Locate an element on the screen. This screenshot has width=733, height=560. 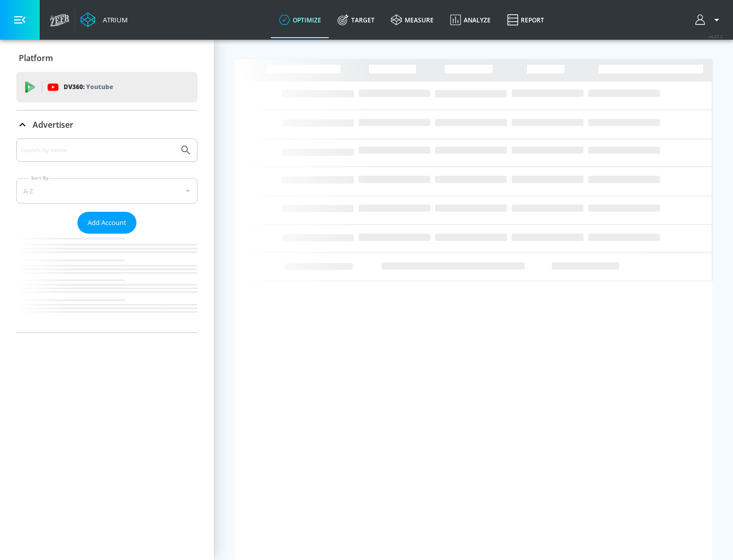
div: DV360: Youtube is located at coordinates (106, 87).